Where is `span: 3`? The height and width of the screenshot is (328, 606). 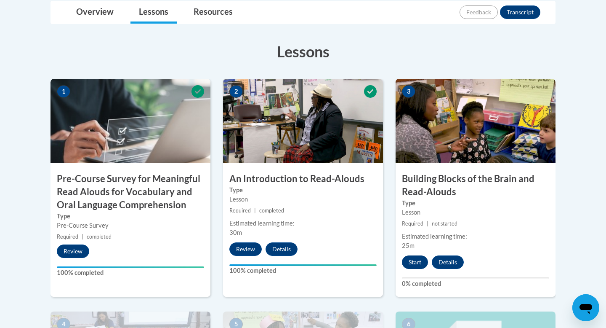 span: 3 is located at coordinates (409, 91).